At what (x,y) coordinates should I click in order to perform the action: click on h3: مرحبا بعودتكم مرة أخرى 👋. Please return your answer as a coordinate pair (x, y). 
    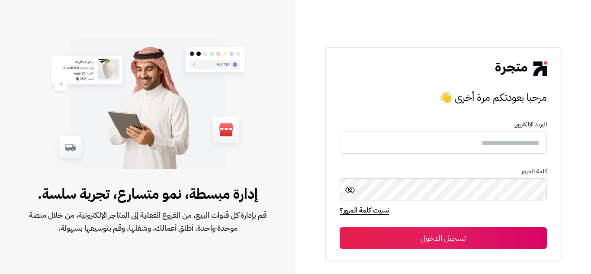
    Looking at the image, I should click on (443, 97).